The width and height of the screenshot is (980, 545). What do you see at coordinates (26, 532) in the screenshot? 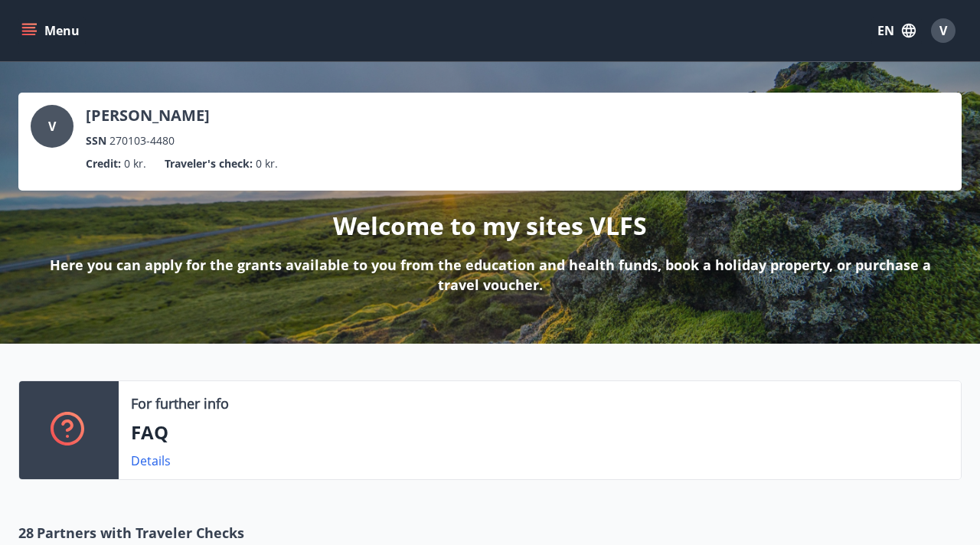
I see `span: 28` at bounding box center [26, 532].